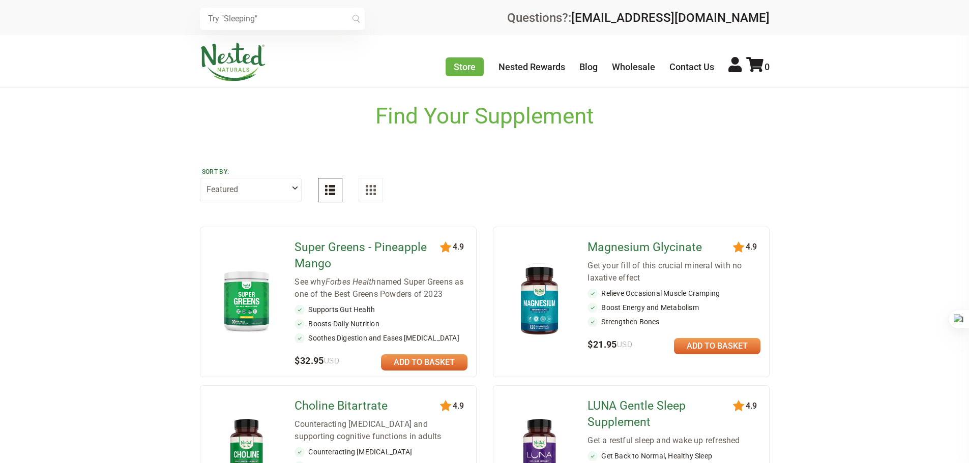 The image size is (969, 463). I want to click on a: Super Greens - Pineapple Mango, so click(368, 256).